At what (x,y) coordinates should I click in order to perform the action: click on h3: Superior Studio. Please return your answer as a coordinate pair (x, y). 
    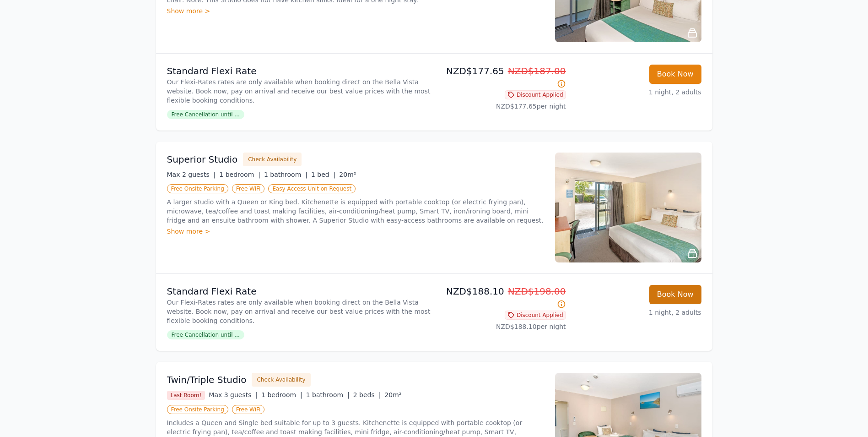
    Looking at the image, I should click on (202, 159).